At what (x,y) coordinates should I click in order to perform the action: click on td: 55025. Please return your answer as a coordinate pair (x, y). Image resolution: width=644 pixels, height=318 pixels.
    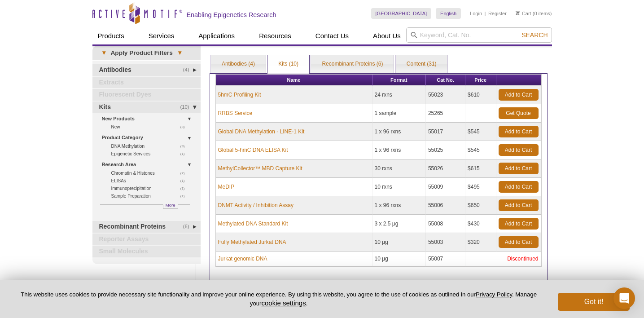
    Looking at the image, I should click on (446, 150).